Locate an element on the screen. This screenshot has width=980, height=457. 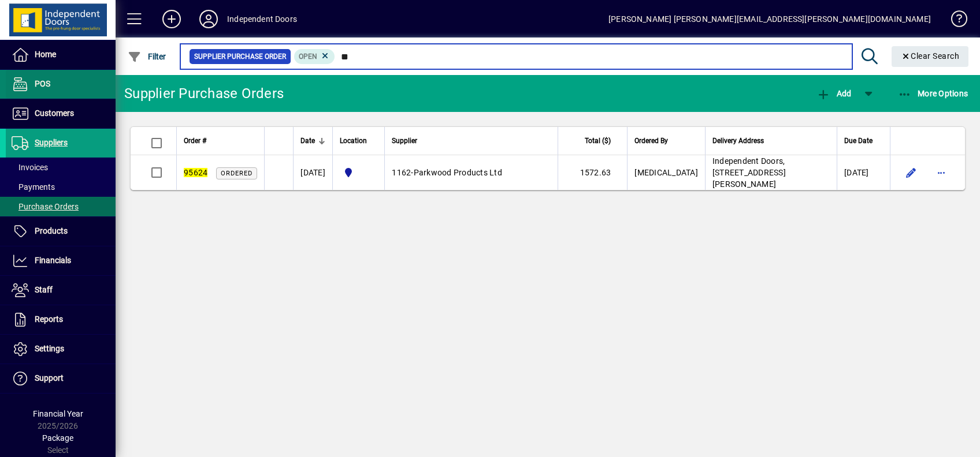
div: Location is located at coordinates (358, 141).